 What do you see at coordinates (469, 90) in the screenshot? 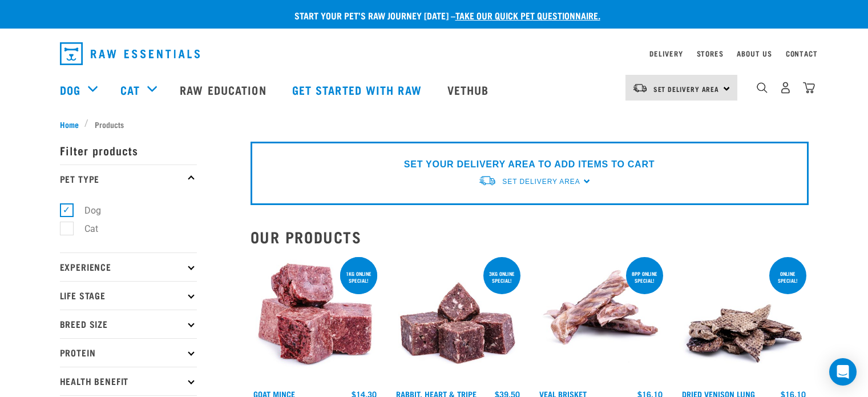
I see `a: Vethub` at bounding box center [469, 90].